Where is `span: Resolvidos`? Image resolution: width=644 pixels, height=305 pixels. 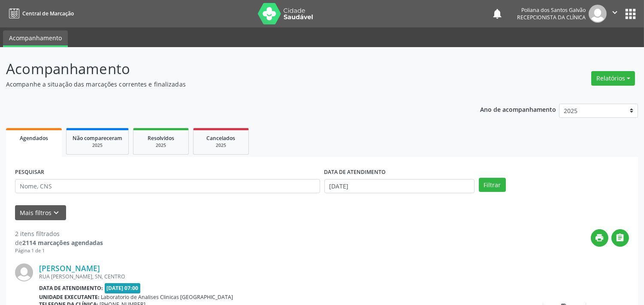
span: Resolvidos is located at coordinates (161, 138).